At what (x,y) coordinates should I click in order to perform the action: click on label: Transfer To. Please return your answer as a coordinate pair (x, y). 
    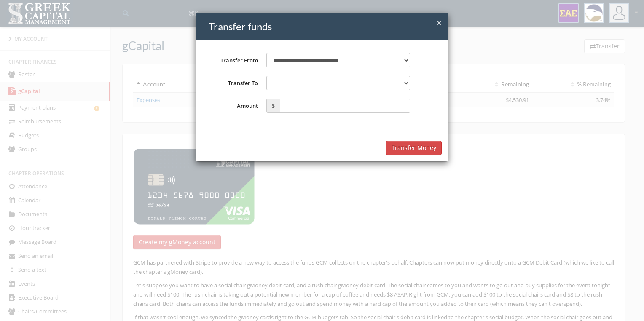
    Looking at the image, I should click on (232, 83).